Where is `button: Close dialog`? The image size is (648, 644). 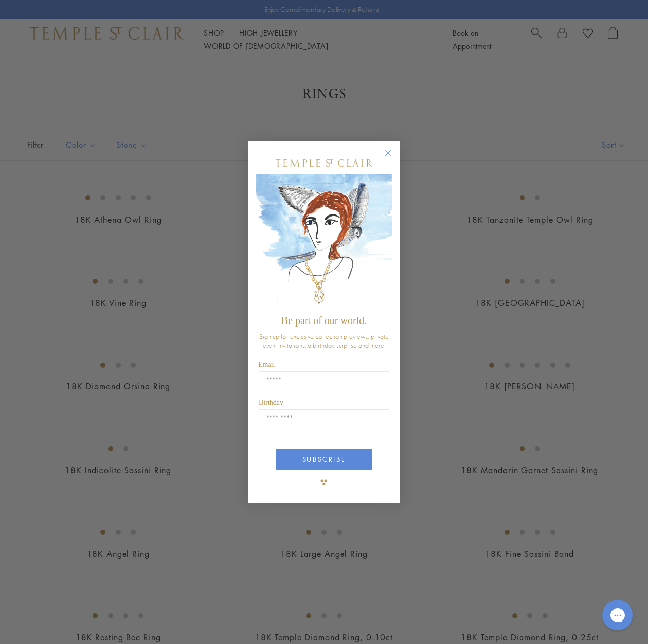
button: Close dialog is located at coordinates (393, 158).